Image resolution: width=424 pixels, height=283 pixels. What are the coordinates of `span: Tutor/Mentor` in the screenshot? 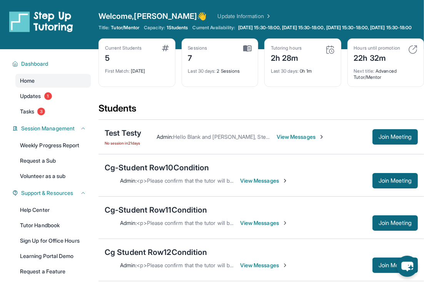 It's located at (125, 28).